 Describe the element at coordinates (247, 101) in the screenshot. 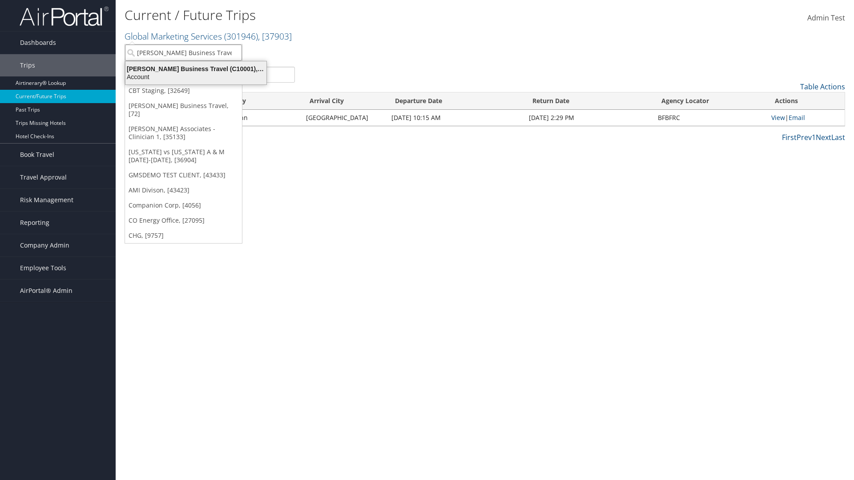

I see `th: Departure City: activate to sort column ascending` at that location.